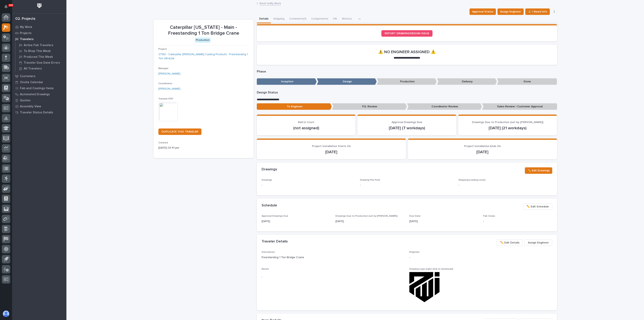  What do you see at coordinates (39, 82) in the screenshot?
I see `a: Onsite Calendar` at bounding box center [39, 82].